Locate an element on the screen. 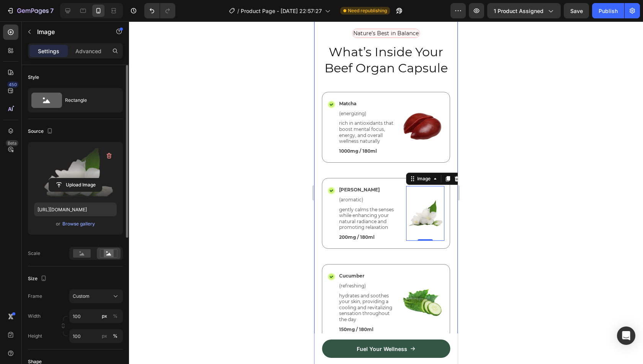 This screenshot has height=364, width=643. button: Save is located at coordinates (577, 11).